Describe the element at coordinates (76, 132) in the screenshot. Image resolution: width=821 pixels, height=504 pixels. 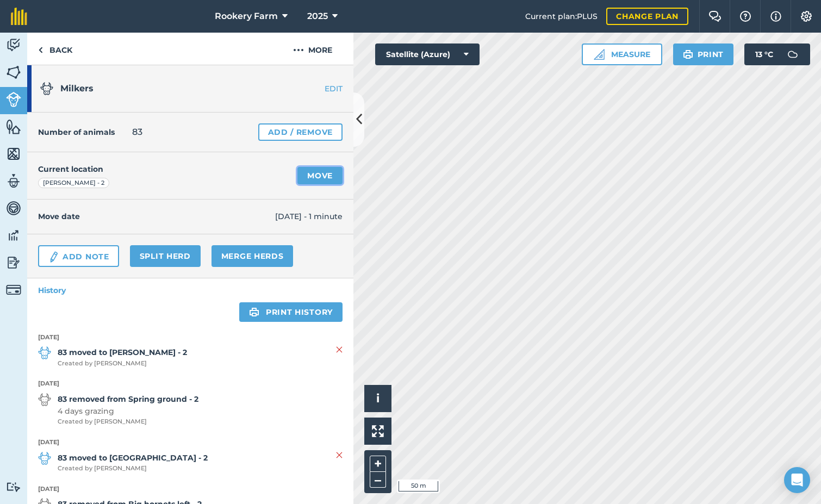
I see `h4: Number of animals` at that location.